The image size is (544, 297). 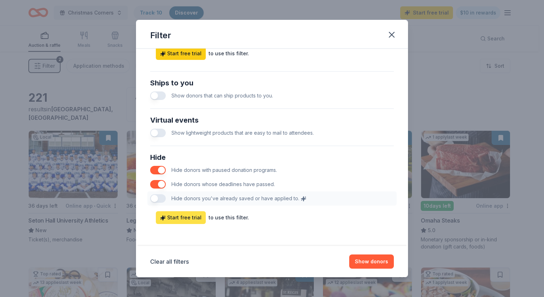 I want to click on span: Show lightweight products that are easy to mail to attendees., so click(x=243, y=133).